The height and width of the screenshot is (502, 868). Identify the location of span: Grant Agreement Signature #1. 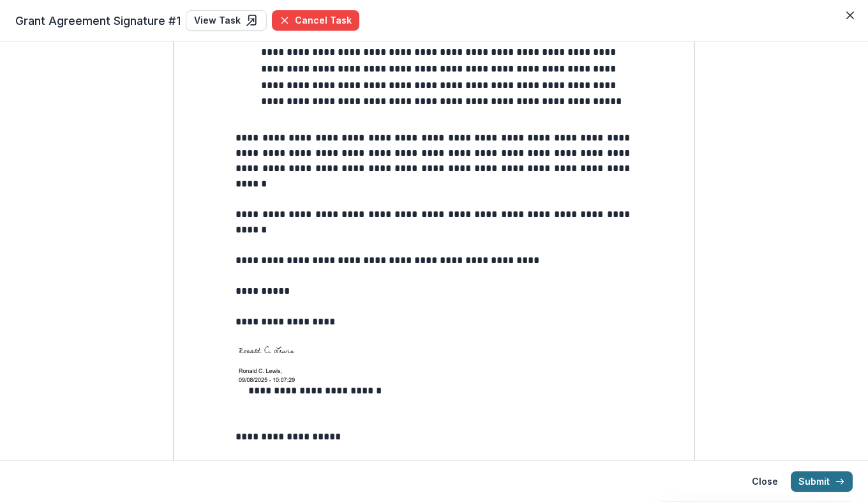
(97, 21).